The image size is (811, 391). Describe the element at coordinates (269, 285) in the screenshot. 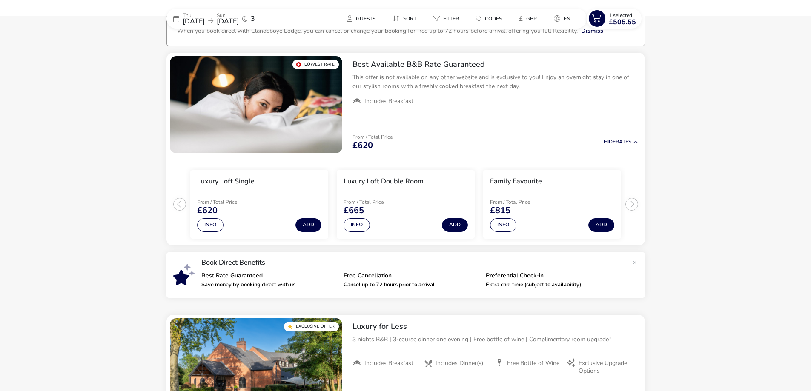

I see `p: Save money by booking direct with us` at that location.